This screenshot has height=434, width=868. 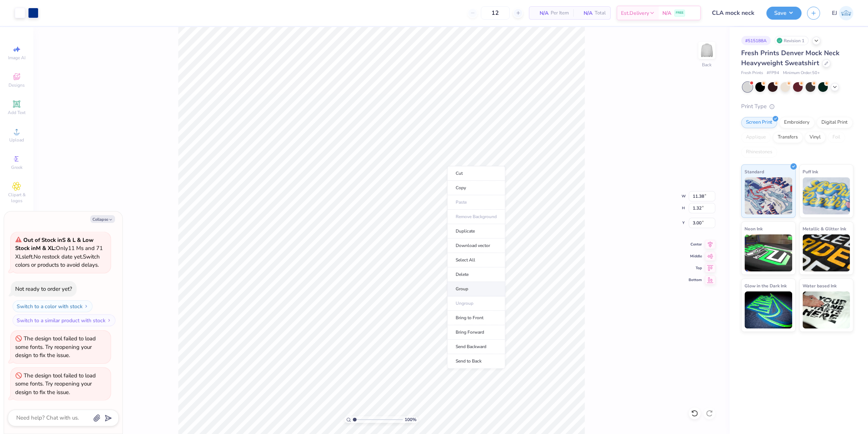 What do you see at coordinates (58, 257) in the screenshot?
I see `span: No restock date yet.` at bounding box center [58, 257].